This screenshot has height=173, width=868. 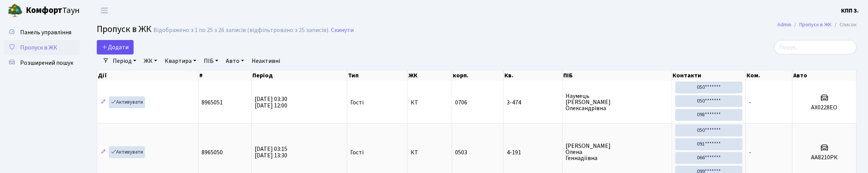 What do you see at coordinates (242, 30) in the screenshot?
I see `div: Відображено з 1 по 25 з 26 записів (відфільтровано з 25 записів).` at bounding box center [242, 30].